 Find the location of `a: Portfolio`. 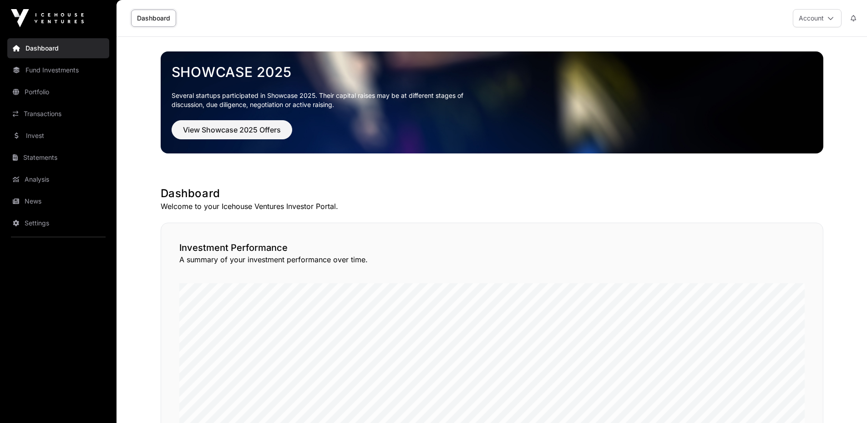

a: Portfolio is located at coordinates (58, 92).